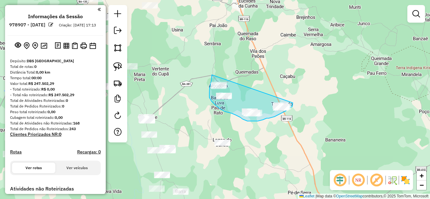  Describe the element at coordinates (99, 9) in the screenshot. I see `a: Clique aqui para minimizar o painel` at that location.